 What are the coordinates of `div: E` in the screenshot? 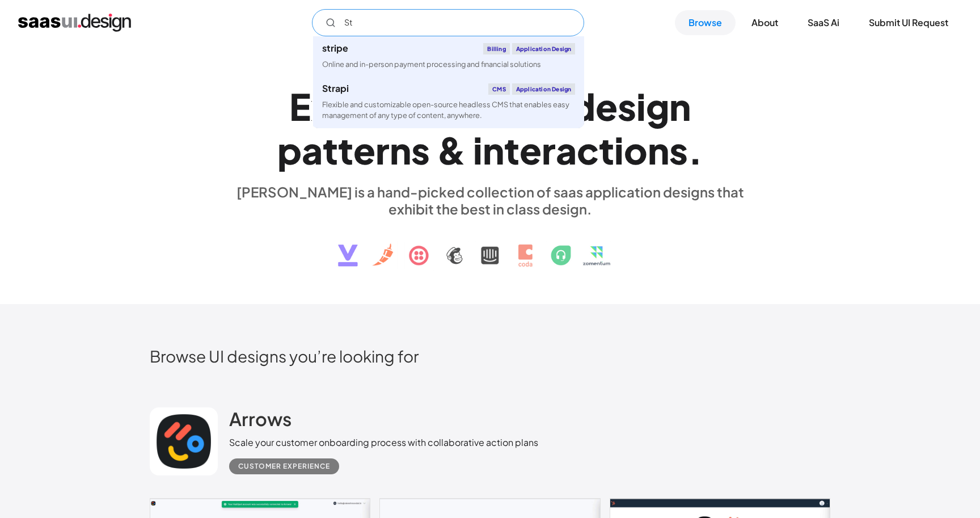 It's located at (300, 106).